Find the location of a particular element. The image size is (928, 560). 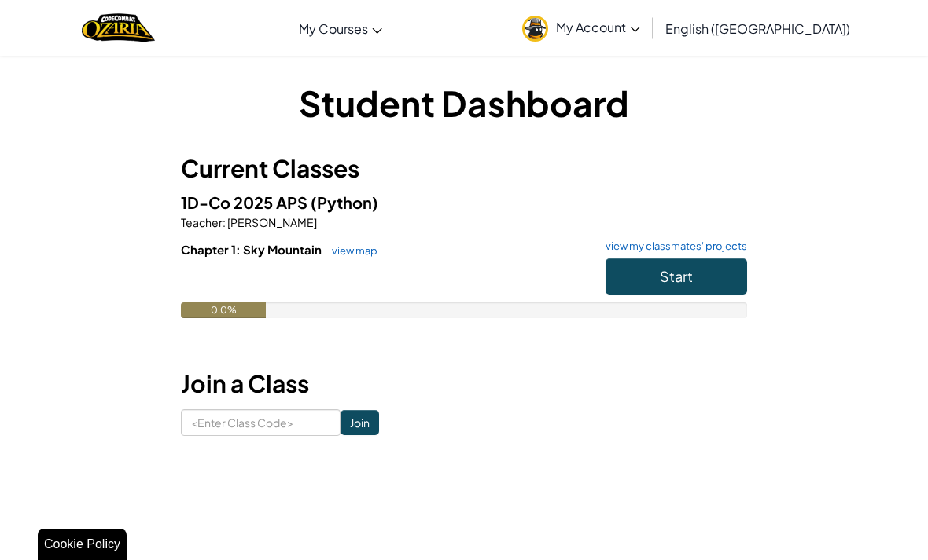

img: Home is located at coordinates (118, 28).